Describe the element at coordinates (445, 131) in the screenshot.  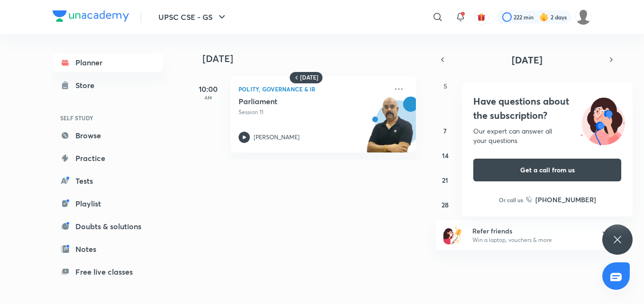
I see `button: September 7, 2025` at that location.